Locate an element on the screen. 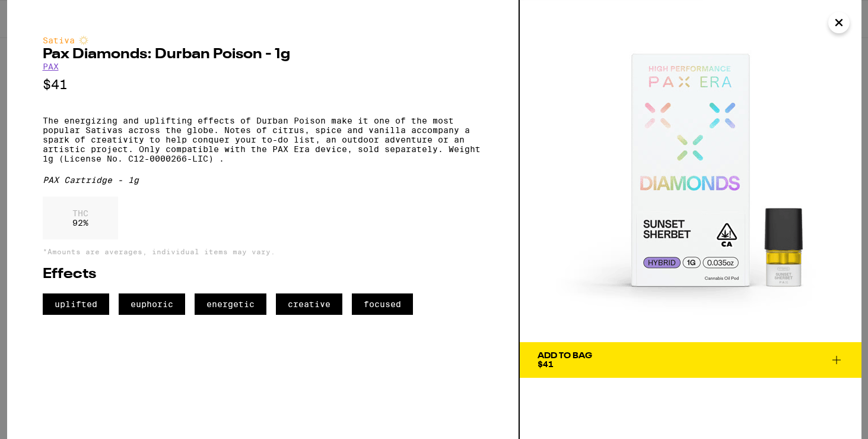  div: Sativa is located at coordinates (263, 40).